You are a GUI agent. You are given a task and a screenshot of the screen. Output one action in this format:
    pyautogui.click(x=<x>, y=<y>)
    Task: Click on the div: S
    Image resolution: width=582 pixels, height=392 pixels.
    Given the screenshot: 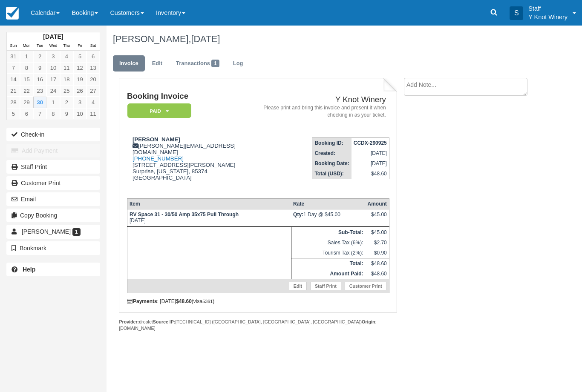 What is the action you would take?
    pyautogui.click(x=516, y=13)
    